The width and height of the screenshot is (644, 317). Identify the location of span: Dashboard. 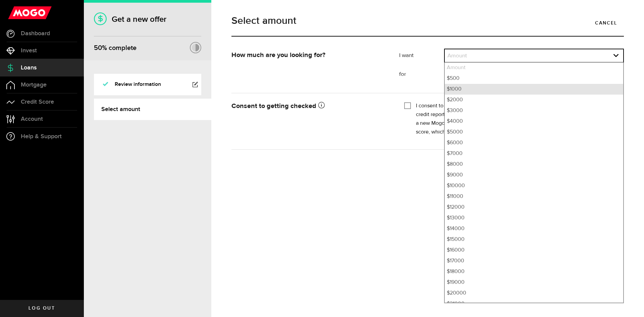
(35, 34).